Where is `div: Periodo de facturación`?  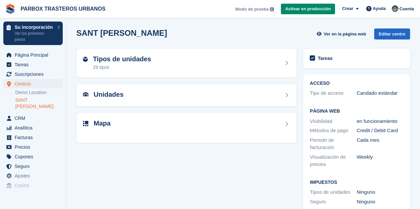
div: Periodo de facturación is located at coordinates (333, 144).